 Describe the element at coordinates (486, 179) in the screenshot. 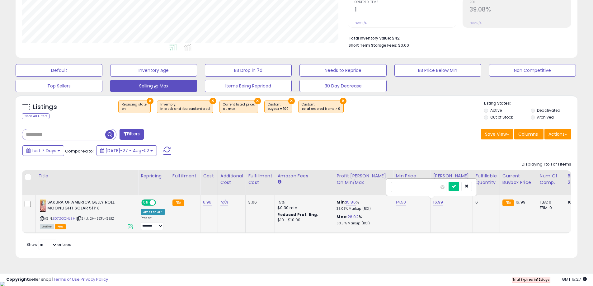

I see `div: Fulfillable Quantity` at that location.